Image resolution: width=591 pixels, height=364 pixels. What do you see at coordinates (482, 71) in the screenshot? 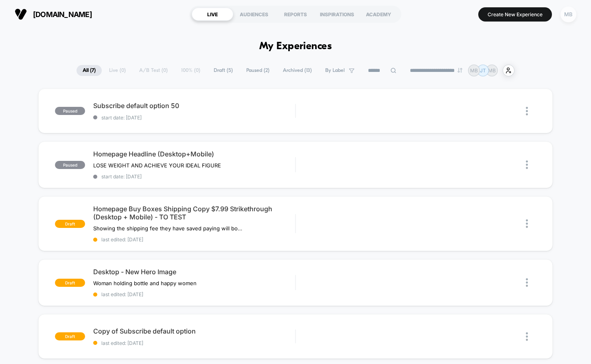
I see `p: JT` at bounding box center [482, 71].